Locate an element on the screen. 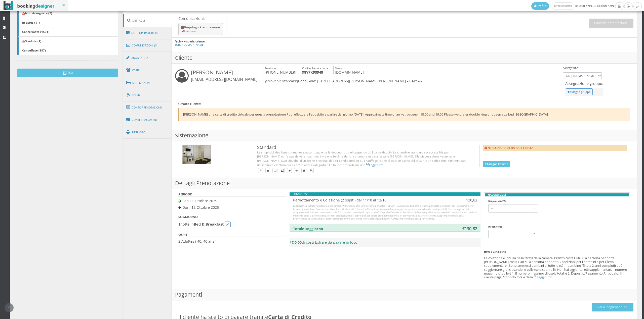  button: Assegna gruppo is located at coordinates (579, 92).